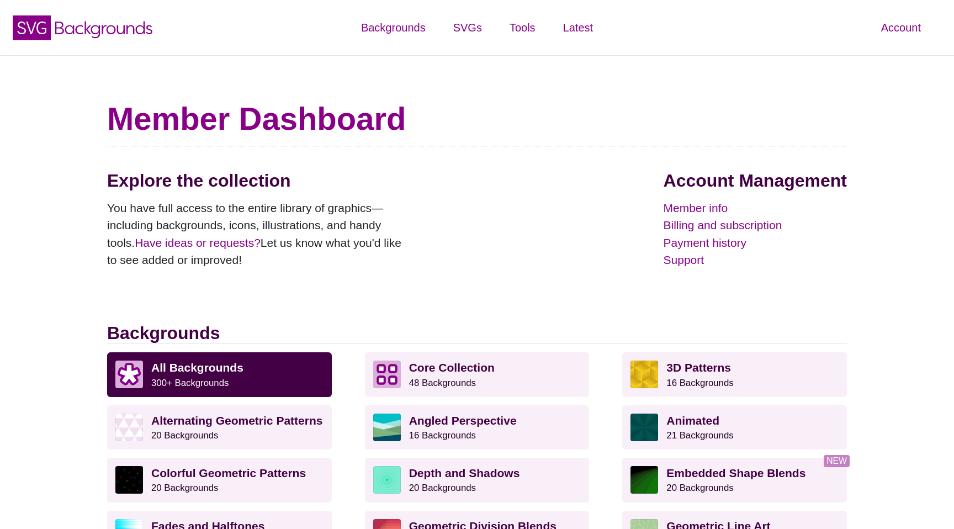 This screenshot has width=954, height=529. Describe the element at coordinates (237, 420) in the screenshot. I see `strong: Alternating Geometric Patterns` at that location.